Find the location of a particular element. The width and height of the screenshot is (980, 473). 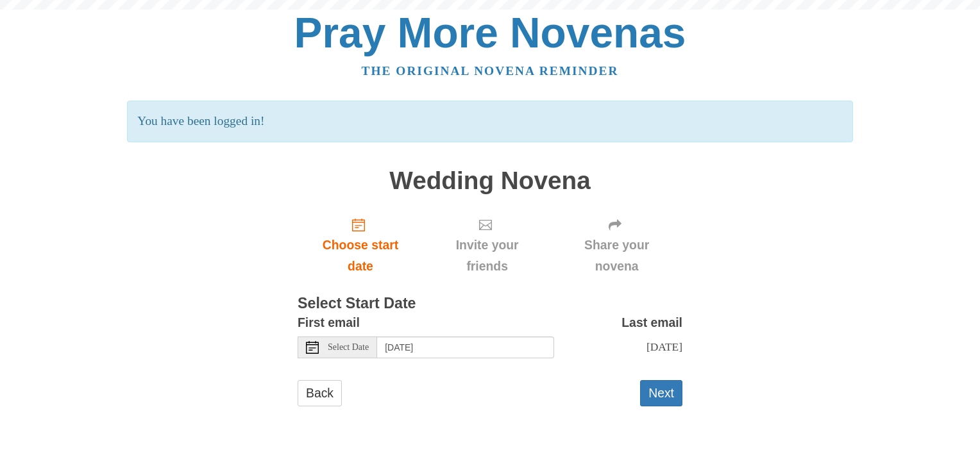

p: You have been logged in! is located at coordinates (489, 121).